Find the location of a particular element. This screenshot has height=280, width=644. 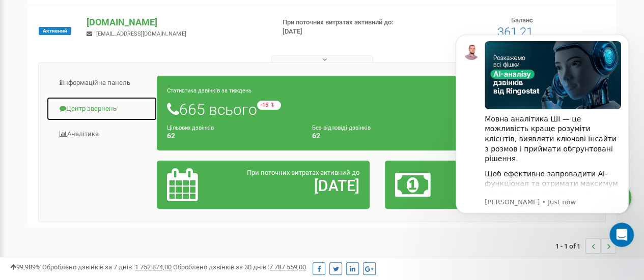

u: 1 752 874,00 is located at coordinates (153, 267).